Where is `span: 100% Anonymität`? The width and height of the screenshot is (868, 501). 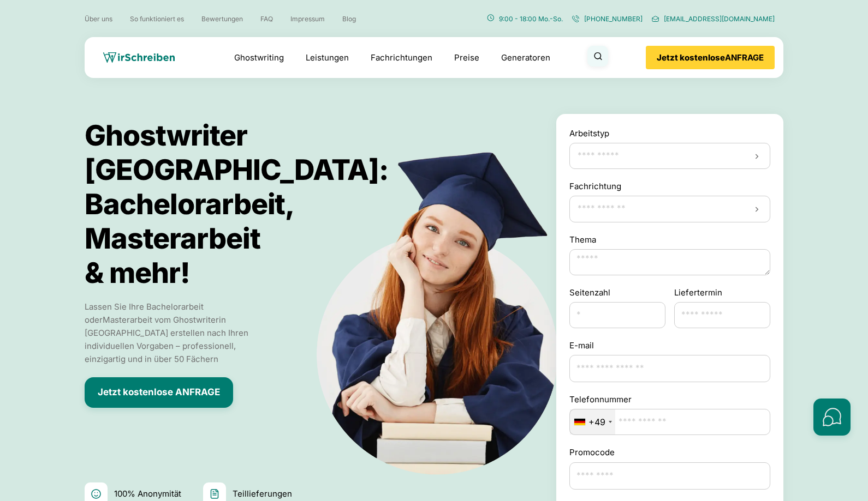 span: 100% Anonymität is located at coordinates (147, 494).